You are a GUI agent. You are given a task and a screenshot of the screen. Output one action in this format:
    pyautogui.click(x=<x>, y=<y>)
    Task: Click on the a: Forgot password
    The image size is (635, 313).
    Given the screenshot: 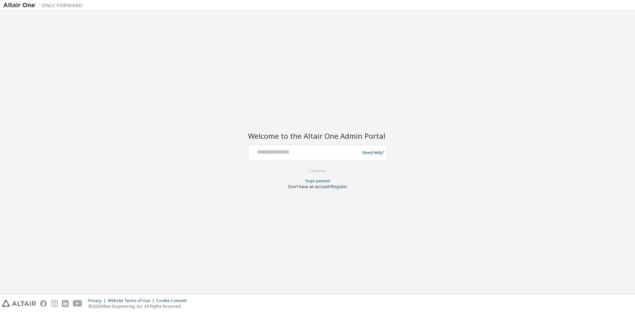 What is the action you would take?
    pyautogui.click(x=317, y=181)
    